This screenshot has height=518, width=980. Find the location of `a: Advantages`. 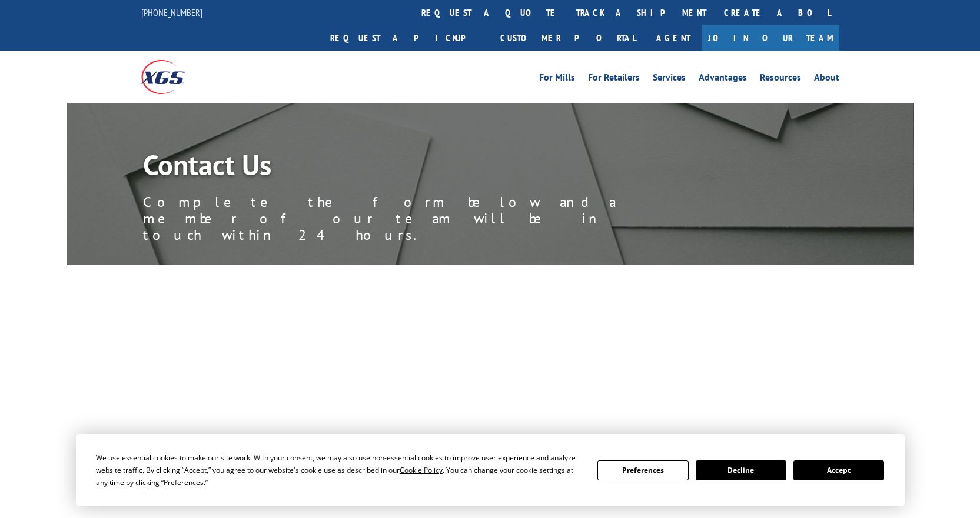

a: Advantages is located at coordinates (723, 79).